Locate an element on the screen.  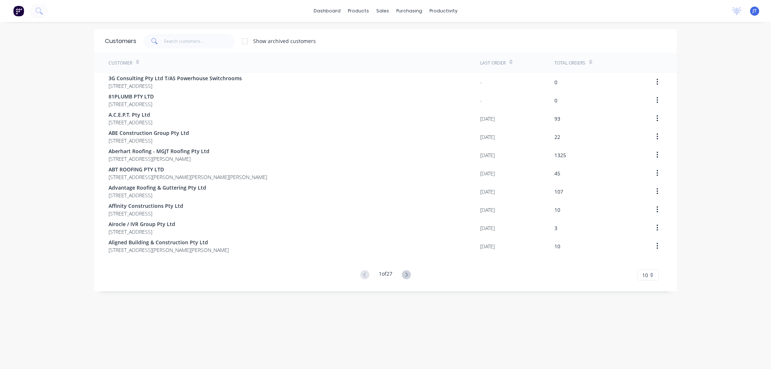
span: 3G Consulting Pty Ltd T/AS Powerhouse Switchrooms is located at coordinates (175, 78).